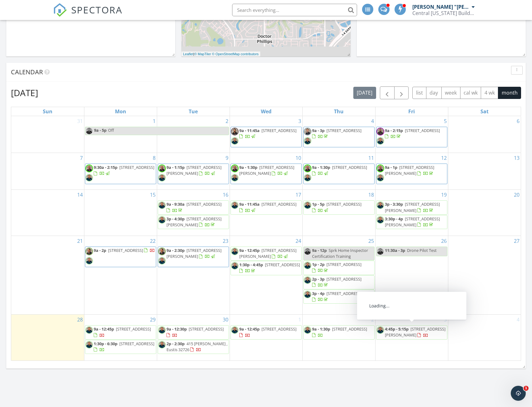  What do you see at coordinates (234, 131) in the screenshot?
I see `img: anthony.png` at bounding box center [234, 131].